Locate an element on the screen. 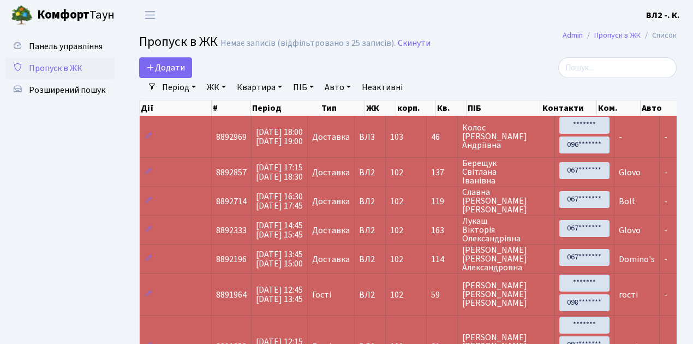  span: 8892333 is located at coordinates (231, 230).